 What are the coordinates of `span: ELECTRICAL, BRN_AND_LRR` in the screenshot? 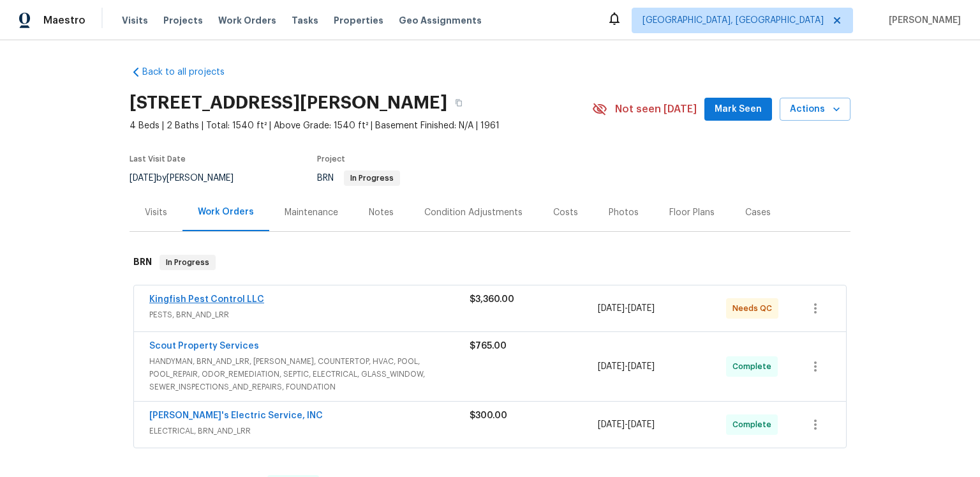 It's located at (310, 431).